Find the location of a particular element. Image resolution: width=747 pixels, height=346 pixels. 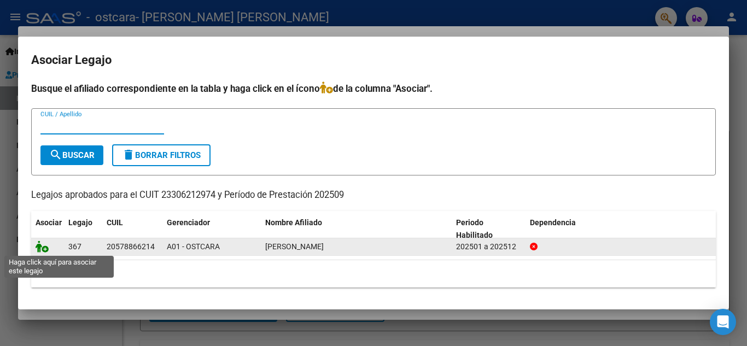

p: Legajos aprobados para el CUIT 23306212974 y Período de Prestación 202509 is located at coordinates (373, 195).